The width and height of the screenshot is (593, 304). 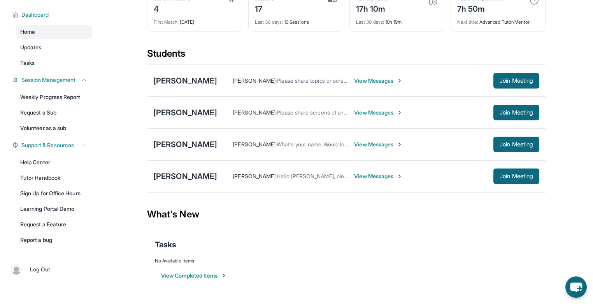 I want to click on button: Session Management, so click(x=52, y=80).